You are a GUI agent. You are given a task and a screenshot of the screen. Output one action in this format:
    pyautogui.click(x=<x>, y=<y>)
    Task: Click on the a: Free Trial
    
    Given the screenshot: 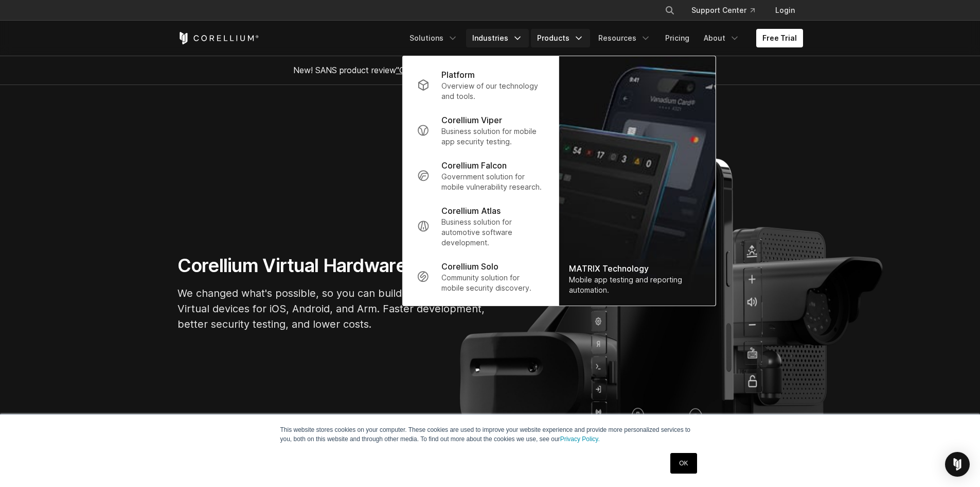 What is the action you would take?
    pyautogui.click(x=780, y=38)
    